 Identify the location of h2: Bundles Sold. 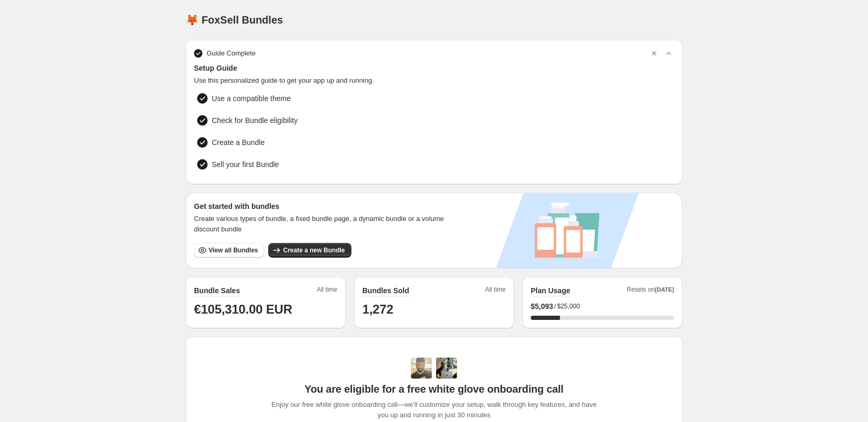
(385, 290).